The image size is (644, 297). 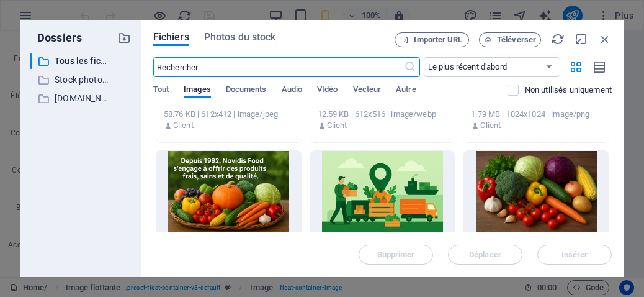 I want to click on span: Importer URL, so click(x=438, y=40).